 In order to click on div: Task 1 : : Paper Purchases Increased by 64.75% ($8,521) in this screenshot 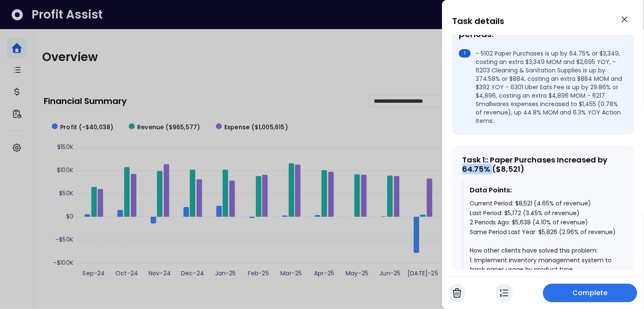, I will do `click(543, 164)`.